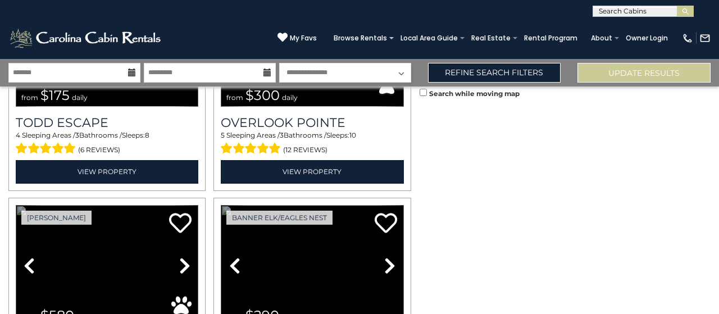 The image size is (719, 314). What do you see at coordinates (86, 38) in the screenshot?
I see `img: White-1-2.png` at bounding box center [86, 38].